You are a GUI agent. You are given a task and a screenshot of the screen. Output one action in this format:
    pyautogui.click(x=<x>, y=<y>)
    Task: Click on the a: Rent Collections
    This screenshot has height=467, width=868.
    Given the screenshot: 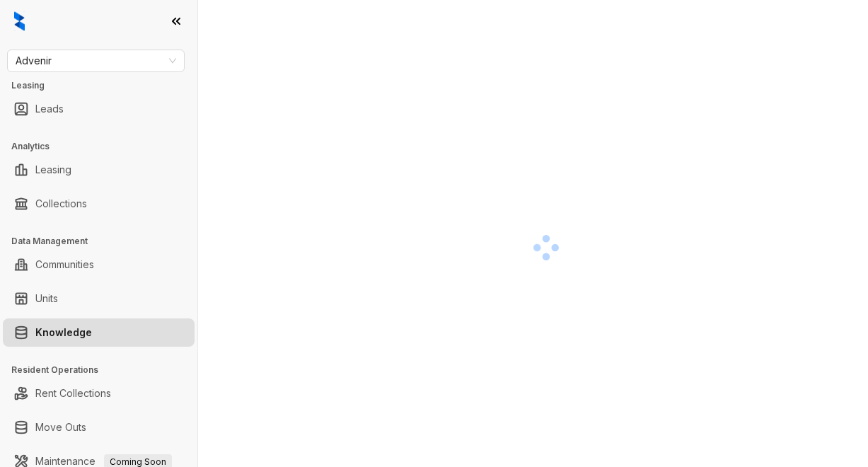 What is the action you would take?
    pyautogui.click(x=73, y=394)
    